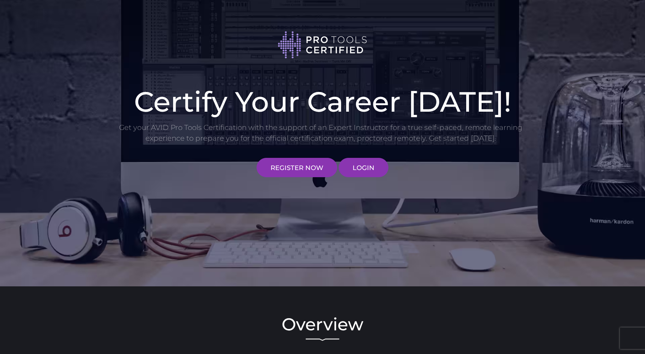 Image resolution: width=645 pixels, height=354 pixels. I want to click on p: Get your AVID Pro Tools Certification with the support of an Expert Instructor for a true self-pa..., so click(321, 133).